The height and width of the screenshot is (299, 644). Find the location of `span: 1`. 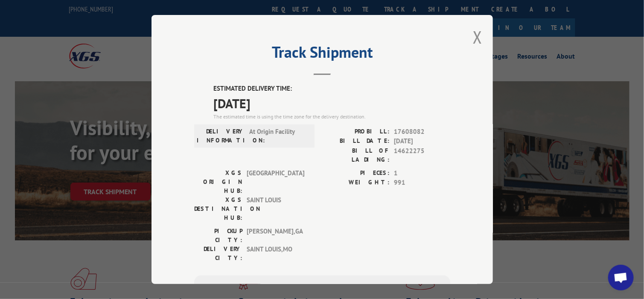

span: 1 is located at coordinates (423, 173).